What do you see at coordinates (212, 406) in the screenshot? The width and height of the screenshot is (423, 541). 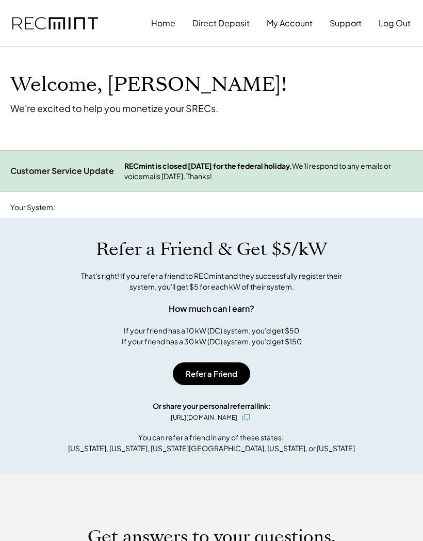 I see `div: Or share your personal referral link:` at bounding box center [212, 406].